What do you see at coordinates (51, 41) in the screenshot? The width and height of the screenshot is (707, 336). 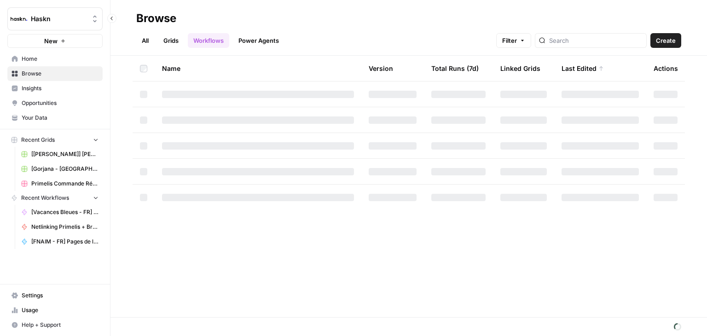 I see `span: New` at bounding box center [51, 41].